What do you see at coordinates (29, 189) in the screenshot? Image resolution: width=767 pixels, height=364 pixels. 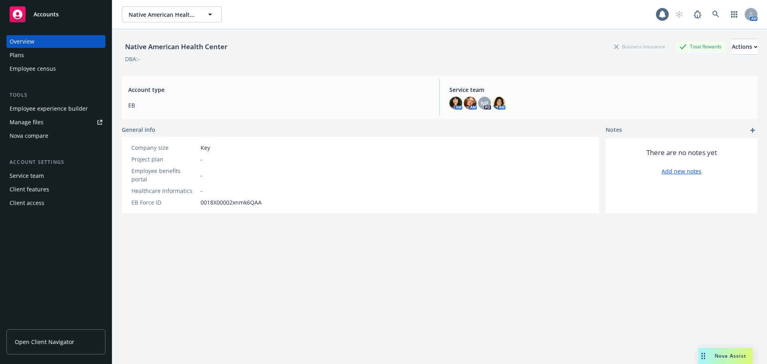 I see `div: Client features` at bounding box center [29, 189].